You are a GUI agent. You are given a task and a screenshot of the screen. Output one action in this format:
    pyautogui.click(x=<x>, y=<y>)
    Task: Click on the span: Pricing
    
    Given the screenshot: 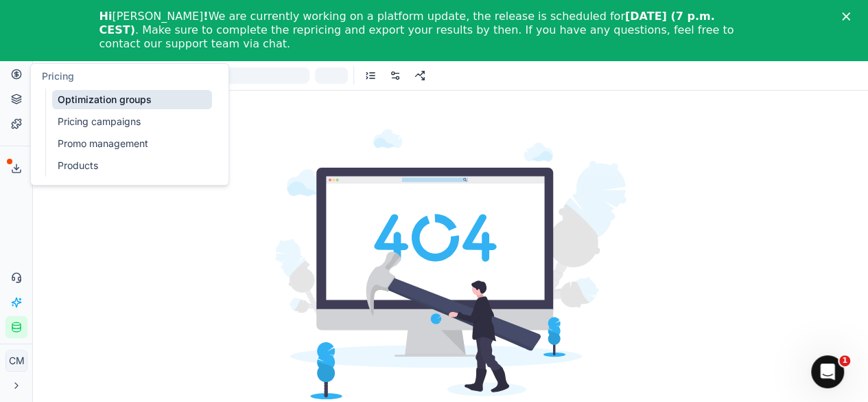 What is the action you would take?
    pyautogui.click(x=58, y=75)
    